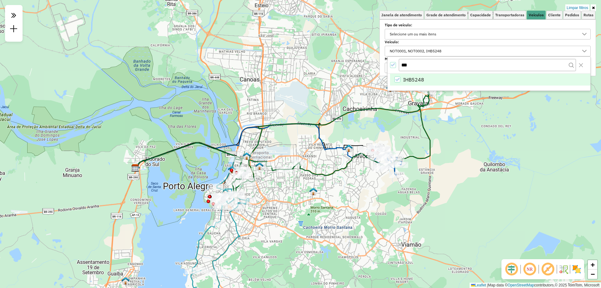 The height and width of the screenshot is (288, 601). What do you see at coordinates (554, 15) in the screenshot?
I see `span: Cliente` at bounding box center [554, 15].